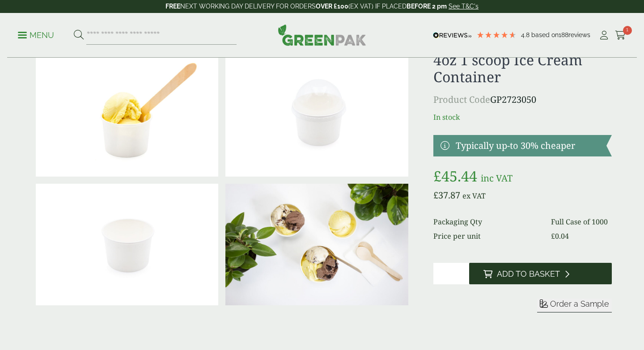  I want to click on p: Menu, so click(36, 36).